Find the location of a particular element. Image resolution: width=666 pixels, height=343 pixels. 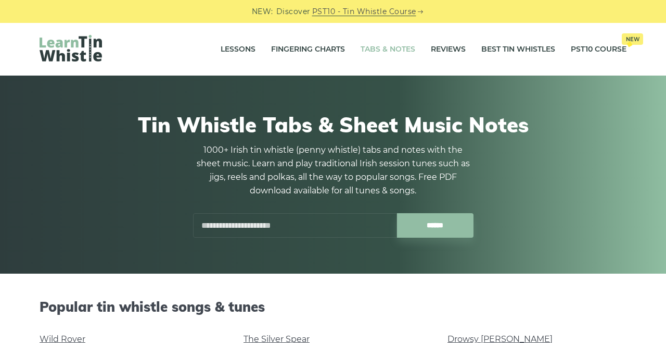

img: LearnTinWhistle.com is located at coordinates (71, 48).